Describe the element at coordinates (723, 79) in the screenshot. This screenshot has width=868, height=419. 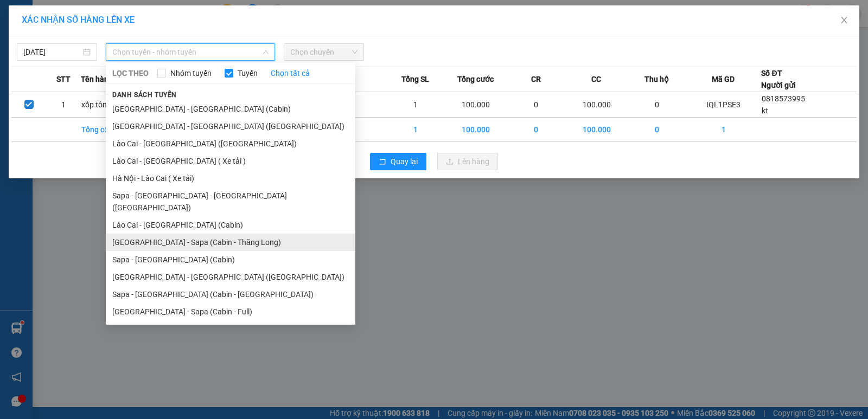
I see `span: Mã GD` at that location.